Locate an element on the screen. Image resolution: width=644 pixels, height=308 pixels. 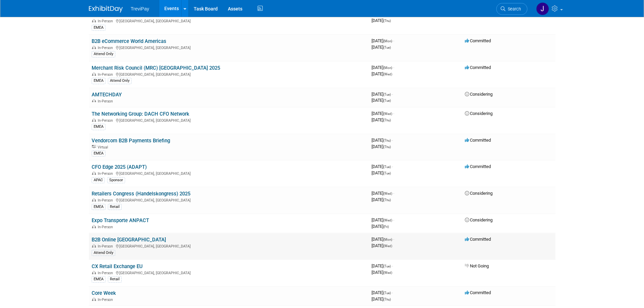
span: Considering is located at coordinates (479, 113).